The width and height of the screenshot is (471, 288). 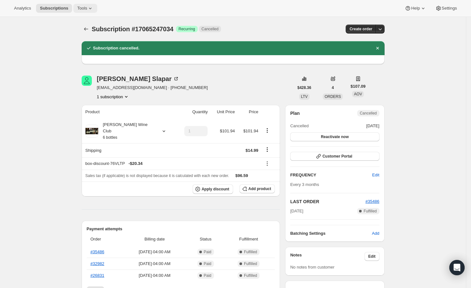 What do you see at coordinates (334, 137) in the screenshot?
I see `span: Reactivate now` at bounding box center [334, 137].